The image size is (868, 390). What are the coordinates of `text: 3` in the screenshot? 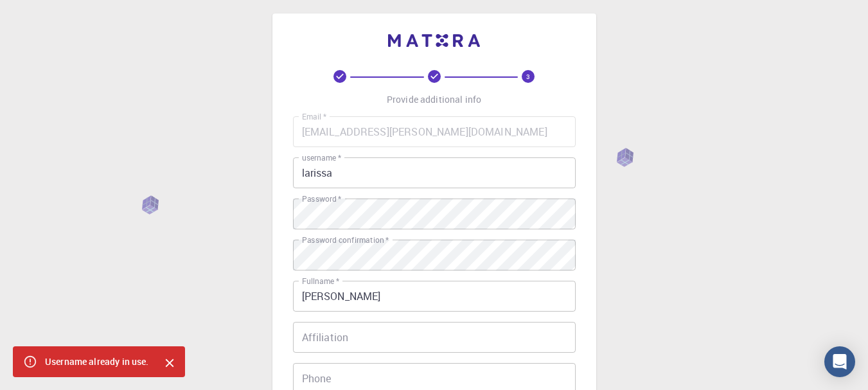 It's located at (528, 76).